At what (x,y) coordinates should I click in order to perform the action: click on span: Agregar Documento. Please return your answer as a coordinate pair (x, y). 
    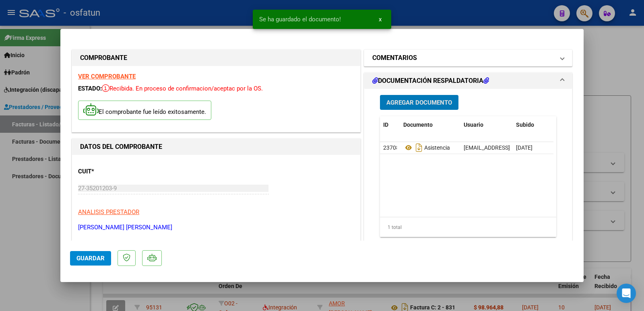
    Looking at the image, I should click on (419, 103).